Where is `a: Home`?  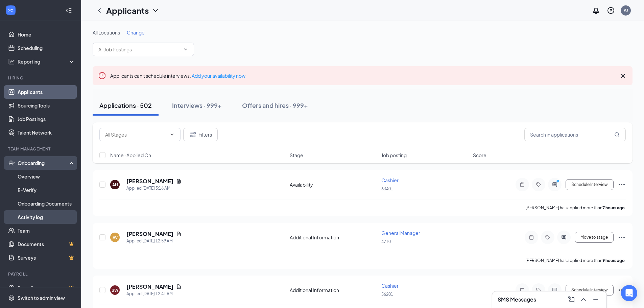 a: Home is located at coordinates (46, 35).